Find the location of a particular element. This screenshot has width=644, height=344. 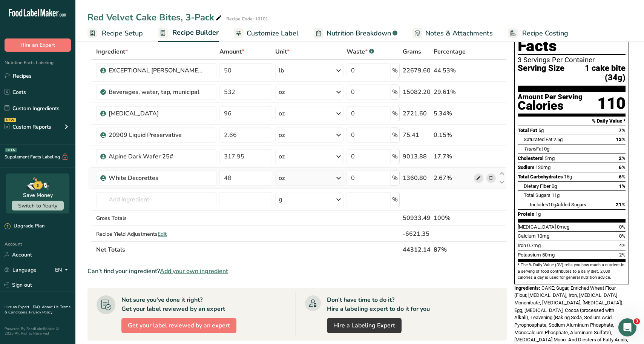

div: 110 is located at coordinates (611, 103).